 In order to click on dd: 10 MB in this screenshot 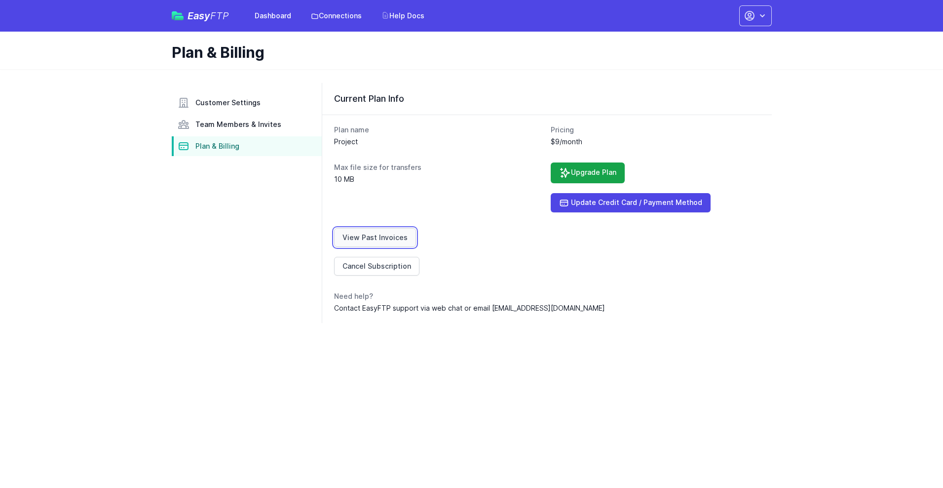, I will do `click(439, 179)`.